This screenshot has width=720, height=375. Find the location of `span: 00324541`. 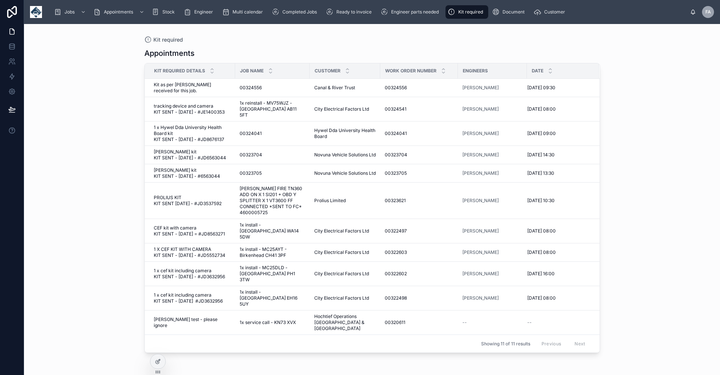

span: 00324541 is located at coordinates (396, 109).